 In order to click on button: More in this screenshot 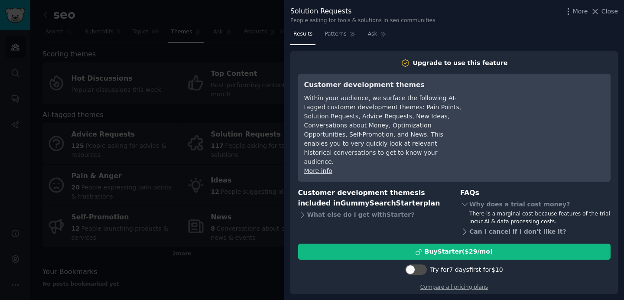, I will do `click(575, 11)`.